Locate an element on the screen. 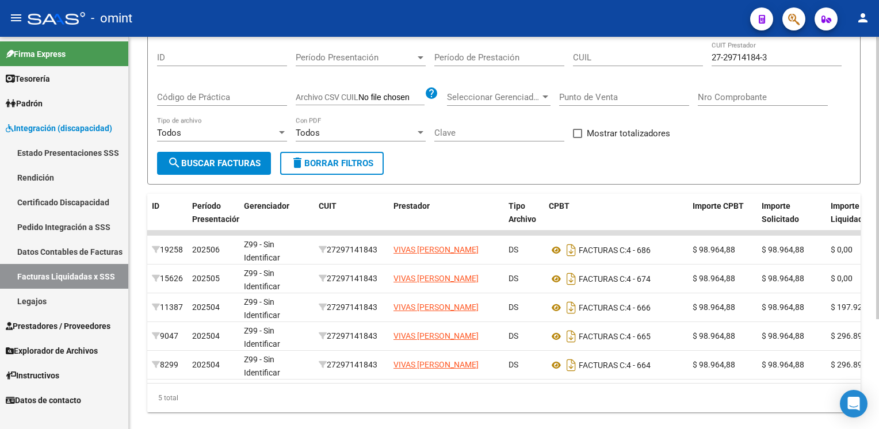 This screenshot has width=879, height=429. span: 202505 is located at coordinates (206, 278).